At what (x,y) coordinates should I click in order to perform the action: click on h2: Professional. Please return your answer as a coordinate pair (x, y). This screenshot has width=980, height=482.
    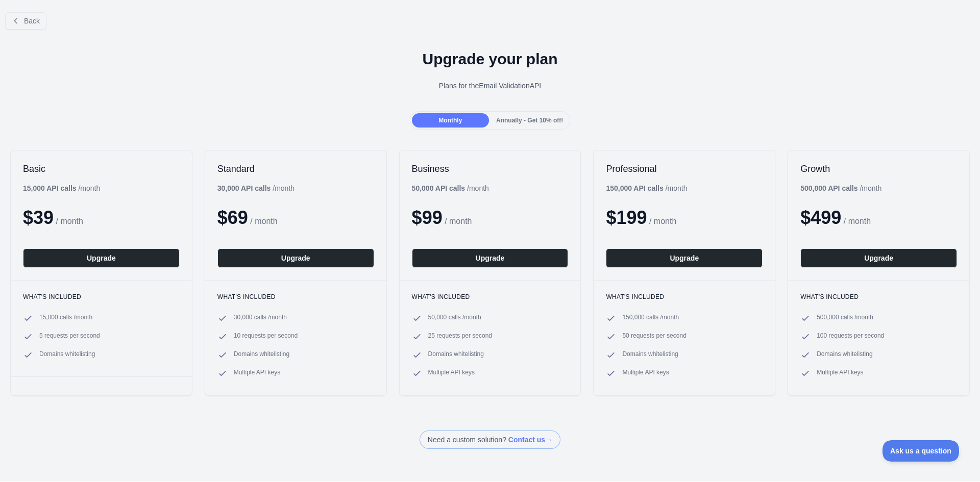
    Looking at the image, I should click on (684, 169).